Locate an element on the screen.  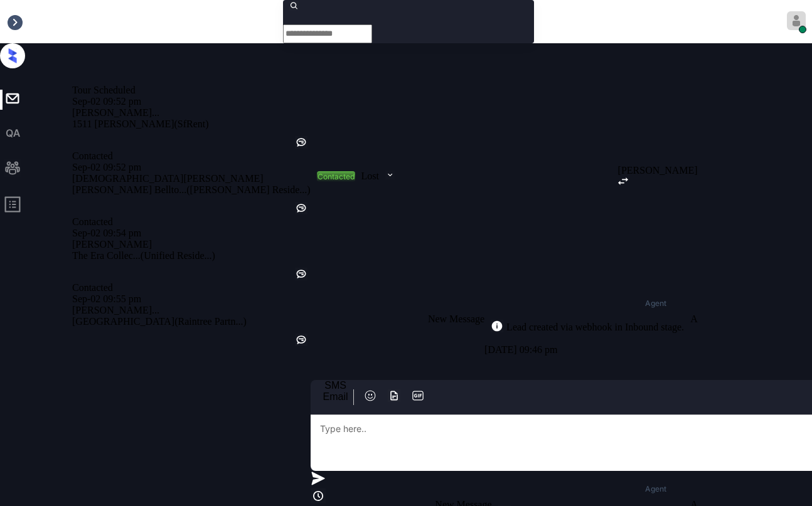
img: avatar is located at coordinates (796, 20).